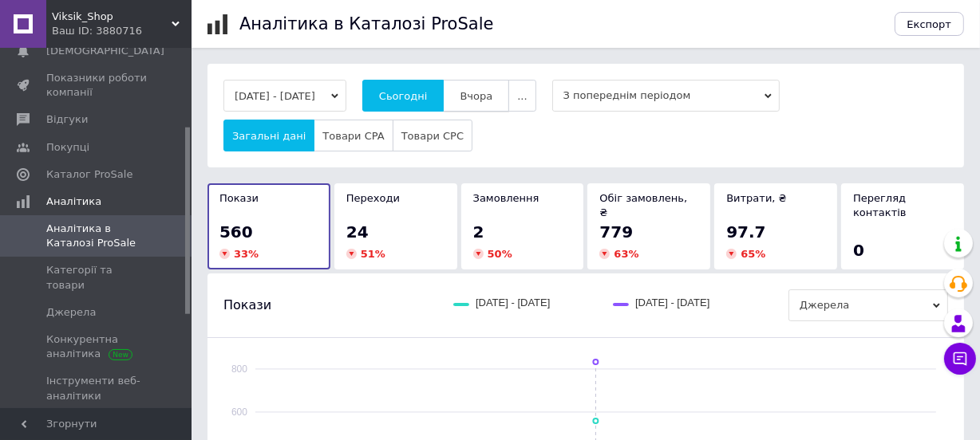  What do you see at coordinates (616, 232) in the screenshot?
I see `span: 779` at bounding box center [616, 232].